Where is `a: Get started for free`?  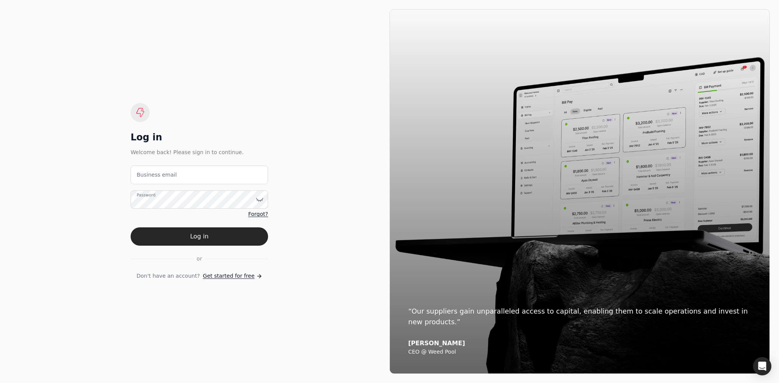
a: Get started for free is located at coordinates (232, 276).